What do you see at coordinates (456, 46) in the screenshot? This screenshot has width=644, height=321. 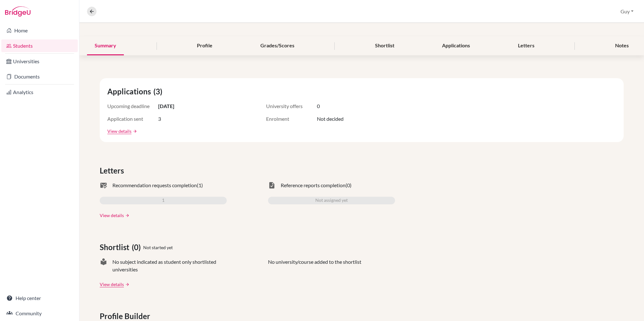 I see `div: Applications` at bounding box center [456, 46].